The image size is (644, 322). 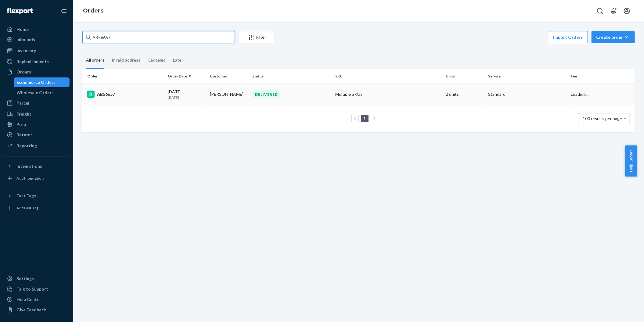 What do you see at coordinates (36, 125) in the screenshot?
I see `a: Prep` at bounding box center [36, 125].